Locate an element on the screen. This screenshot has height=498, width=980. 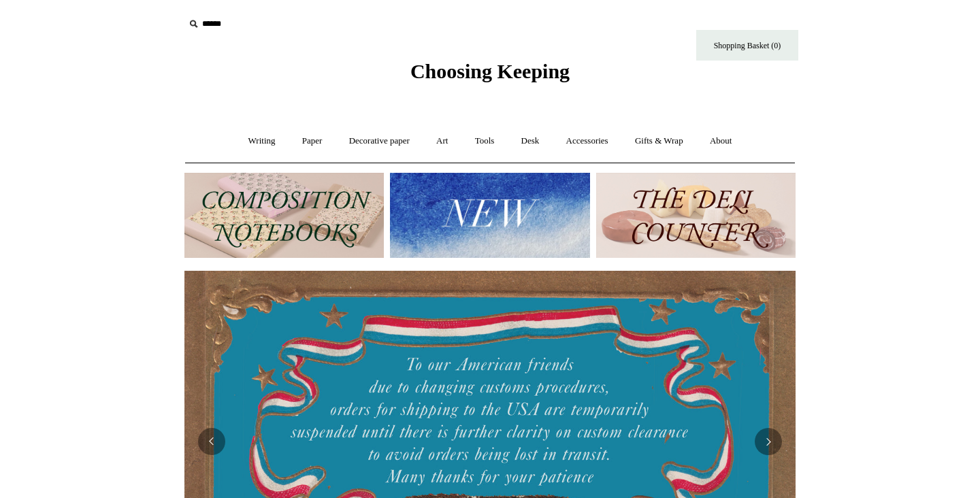
a: Writing is located at coordinates (262, 141).